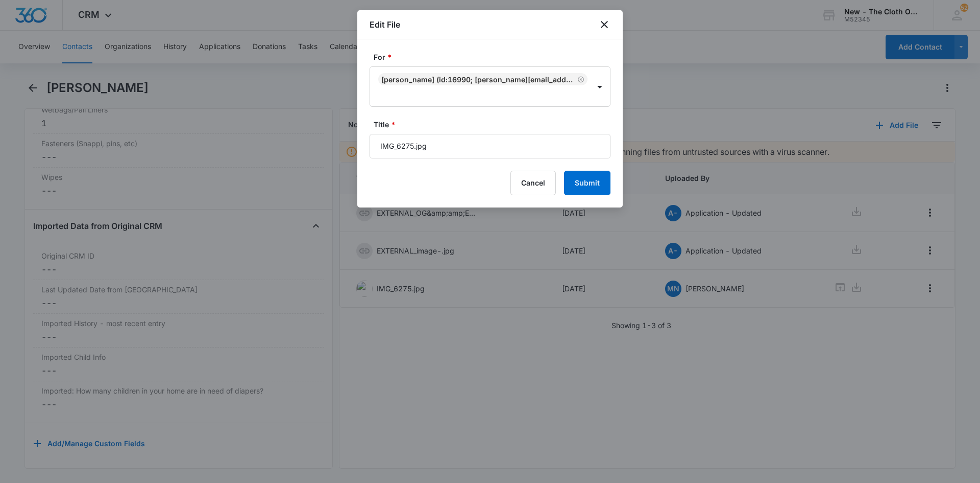  What do you see at coordinates (580, 79) in the screenshot?
I see `div: Remove Karen Howe (ID:16990; karen.craig.knc@gmail.com; 9188161952)` at bounding box center [580, 79].